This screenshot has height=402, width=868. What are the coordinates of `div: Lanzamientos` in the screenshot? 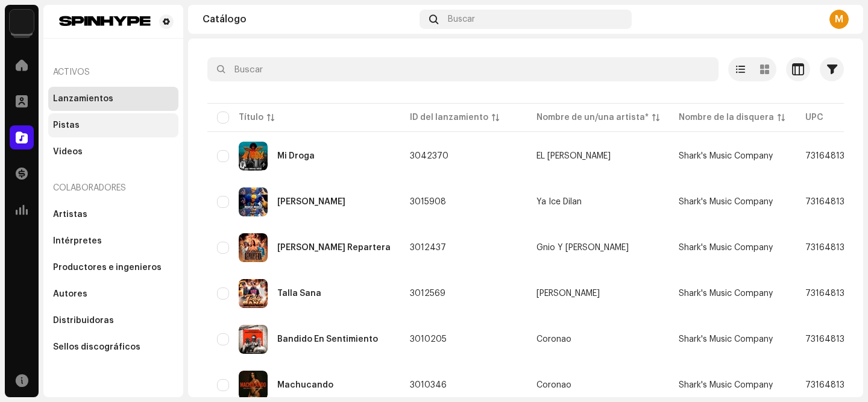 It's located at (83, 99).